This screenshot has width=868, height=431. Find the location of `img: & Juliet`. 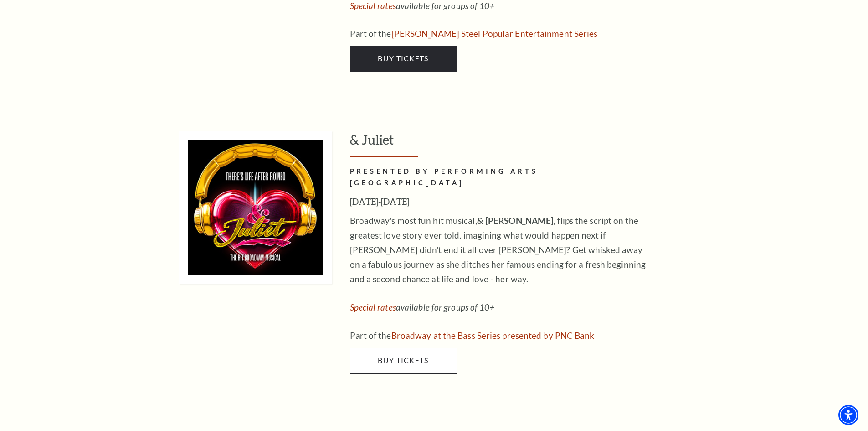

img: & Juliet is located at coordinates (255, 207).